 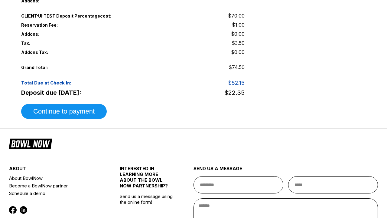 I want to click on span: $52.15, so click(x=237, y=83).